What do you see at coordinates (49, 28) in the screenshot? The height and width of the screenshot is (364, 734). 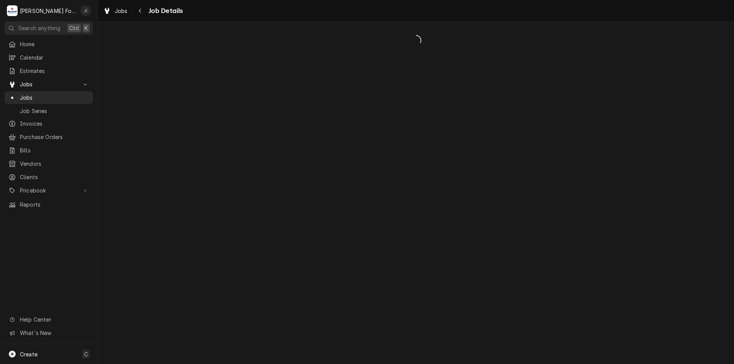 I see `button: Search anythingCtrlK` at bounding box center [49, 28].